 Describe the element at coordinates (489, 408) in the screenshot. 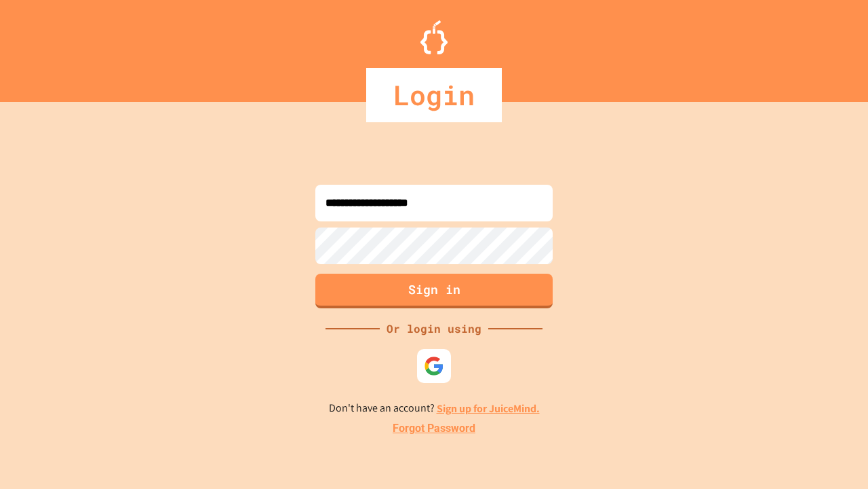

I see `a: Sign up for JuiceMind.` at that location.